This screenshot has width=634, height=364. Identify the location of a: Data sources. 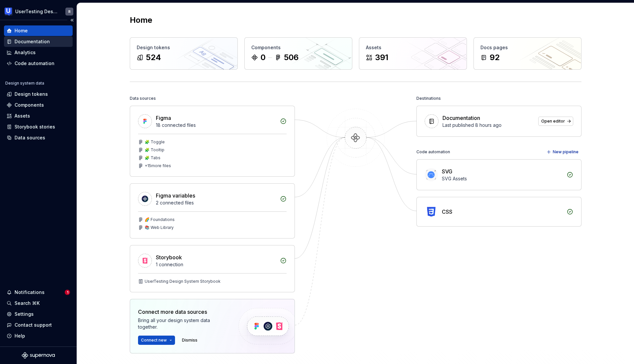
(38, 138).